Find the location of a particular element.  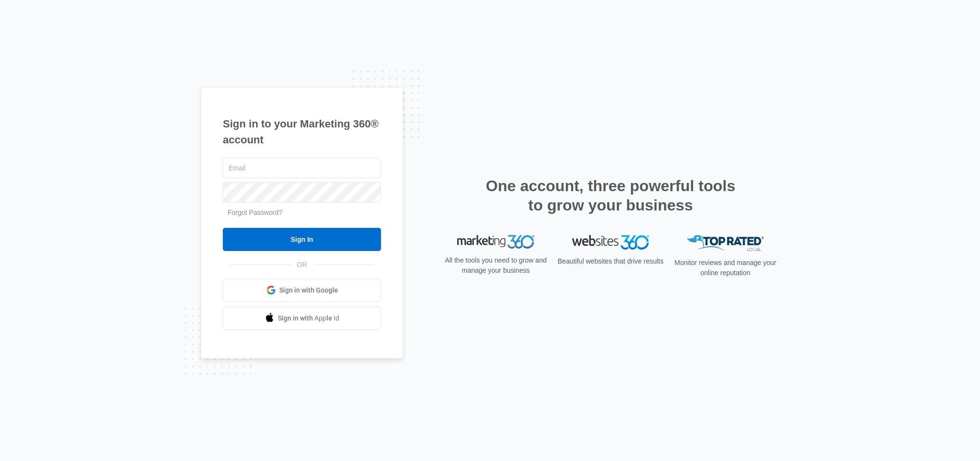

span: OR is located at coordinates (302, 264).